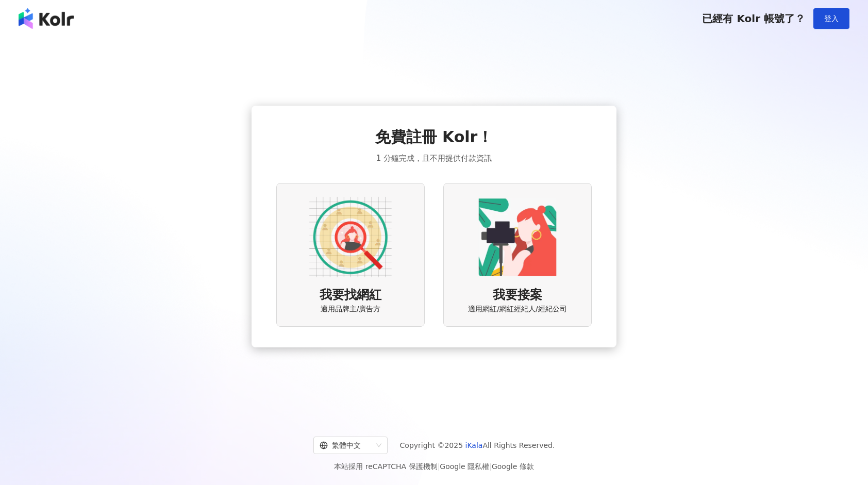 The height and width of the screenshot is (485, 868). What do you see at coordinates (478, 445) in the screenshot?
I see `span: Copyright © 2025 All Rights Reserved.` at bounding box center [478, 445].